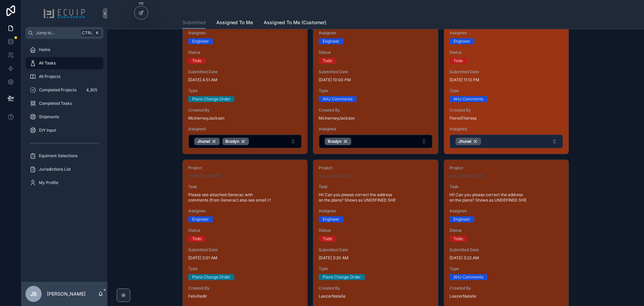 This screenshot has height=306, width=644. Describe the element at coordinates (49, 117) in the screenshot. I see `span: Shipments` at that location.